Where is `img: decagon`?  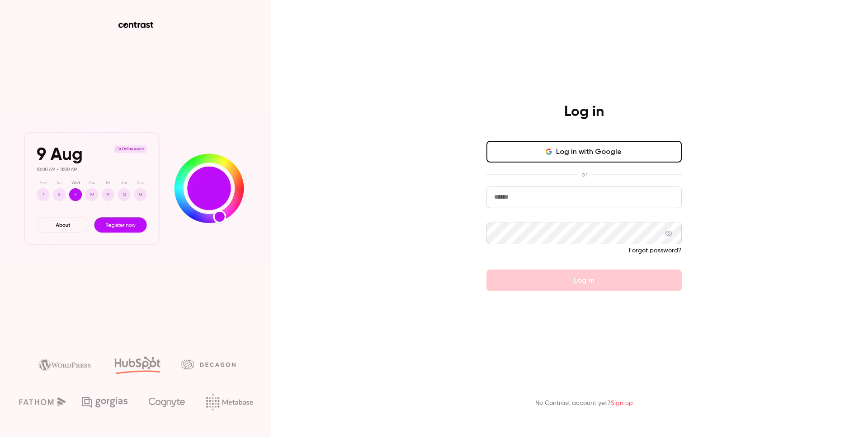 img: decagon is located at coordinates (209, 364).